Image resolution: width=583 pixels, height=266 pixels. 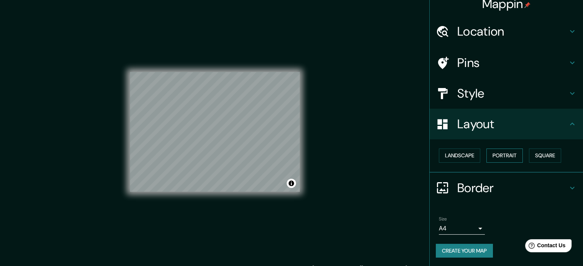 I want to click on div: Location, so click(x=506, y=31).